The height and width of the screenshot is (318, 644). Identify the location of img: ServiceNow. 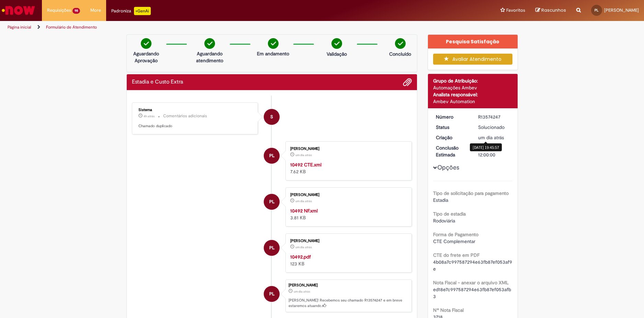
(18, 10).